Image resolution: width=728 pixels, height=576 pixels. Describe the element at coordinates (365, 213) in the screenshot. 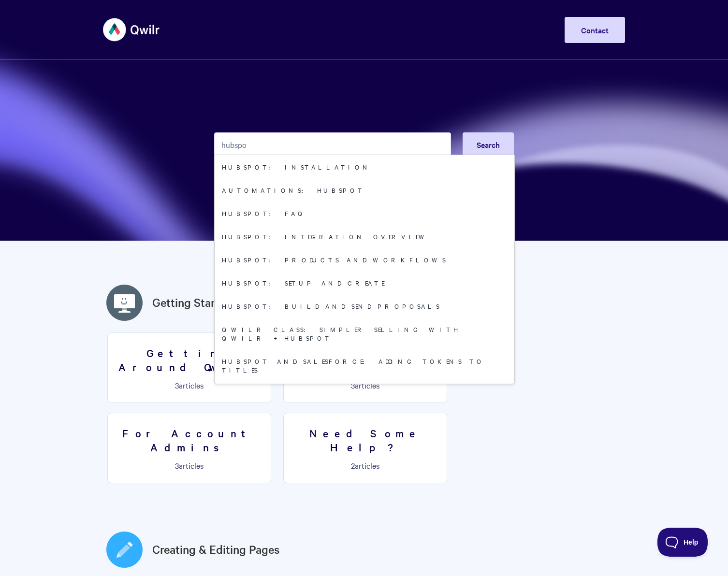

I see `a: HubSpot: FAQ` at that location.